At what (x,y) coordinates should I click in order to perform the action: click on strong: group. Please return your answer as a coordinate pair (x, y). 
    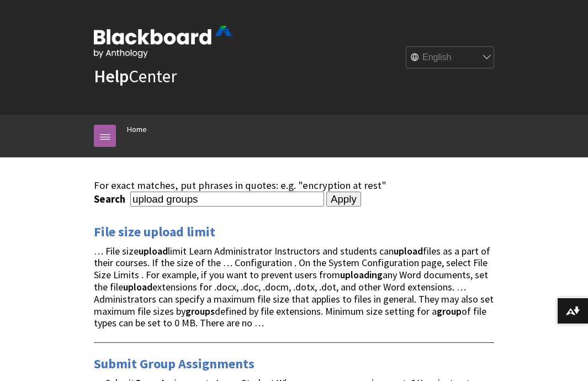
    Looking at the image, I should click on (449, 311).